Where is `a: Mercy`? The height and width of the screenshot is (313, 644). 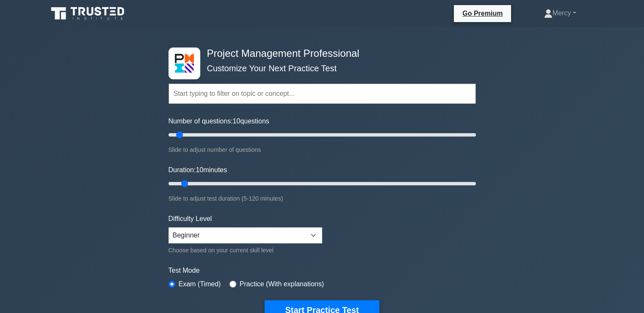
a: Mercy is located at coordinates (560, 13).